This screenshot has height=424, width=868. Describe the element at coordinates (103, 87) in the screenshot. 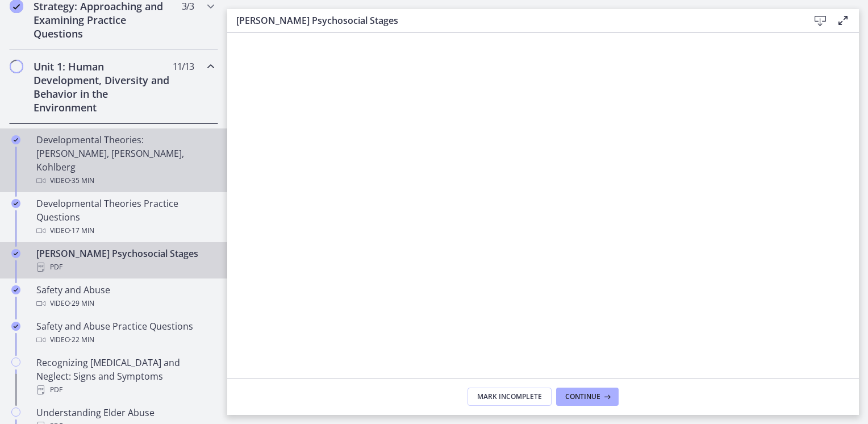

I see `h2: Unit 1: Human Development, Diversity and Behavior in the Environment` at that location.